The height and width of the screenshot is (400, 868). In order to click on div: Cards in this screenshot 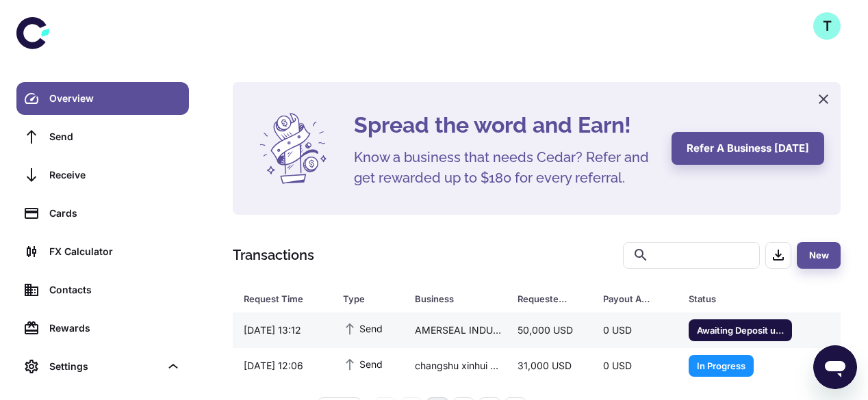, I will do `click(115, 214)`.